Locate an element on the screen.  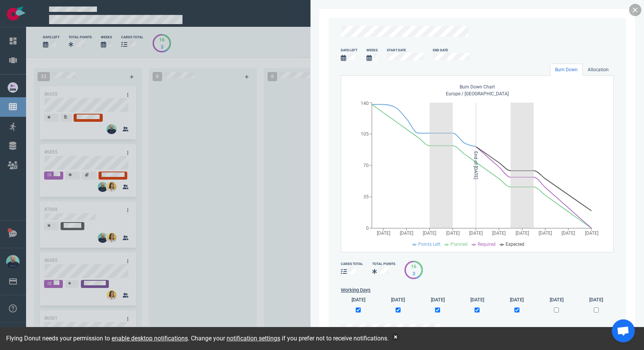
span: Expected is located at coordinates (515, 244).